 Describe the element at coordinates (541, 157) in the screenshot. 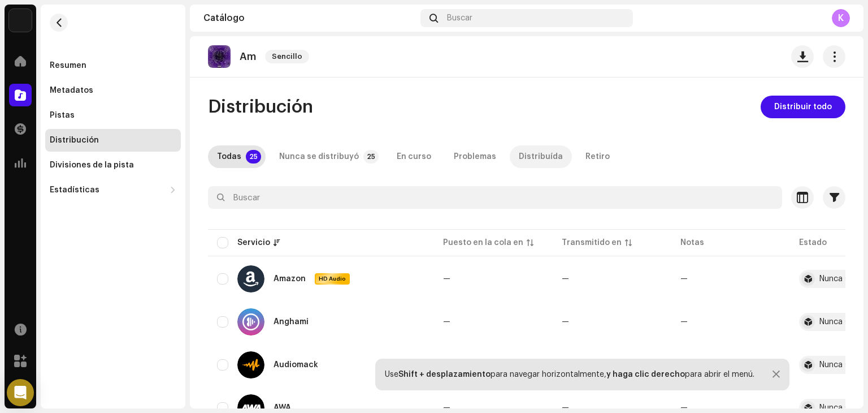

I see `div: Distribuída` at that location.